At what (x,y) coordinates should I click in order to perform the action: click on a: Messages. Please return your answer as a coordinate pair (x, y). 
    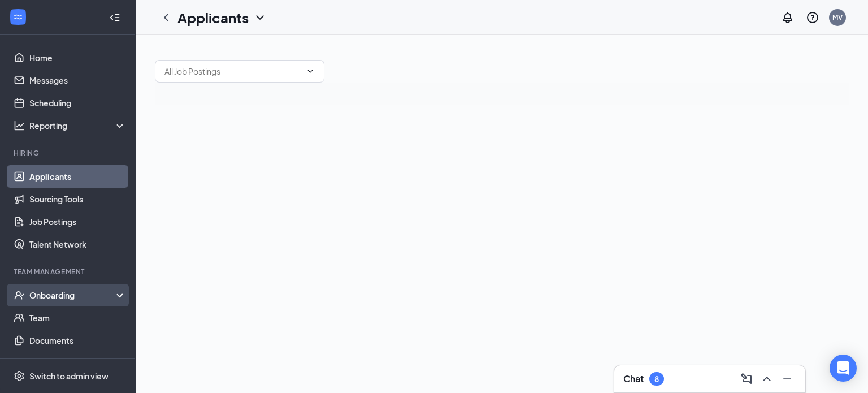
    Looking at the image, I should click on (77, 80).